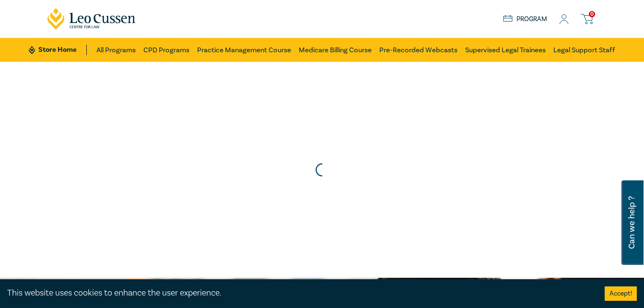 This screenshot has height=308, width=644. What do you see at coordinates (525, 19) in the screenshot?
I see `a: Program` at bounding box center [525, 19].